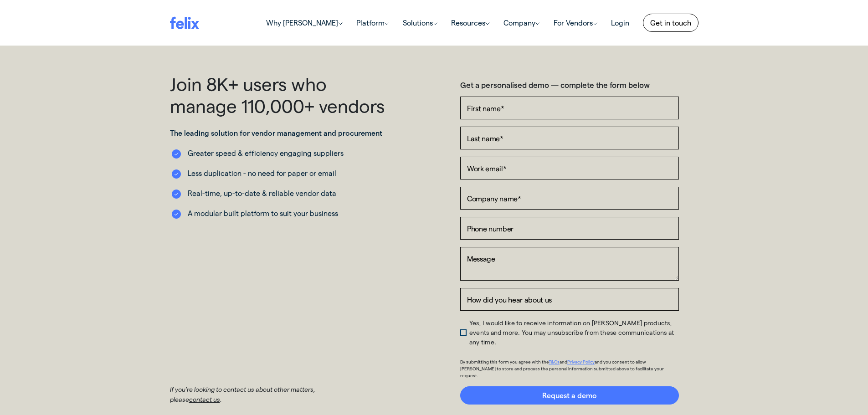 Image resolution: width=868 pixels, height=415 pixels. I want to click on span: and, so click(563, 362).